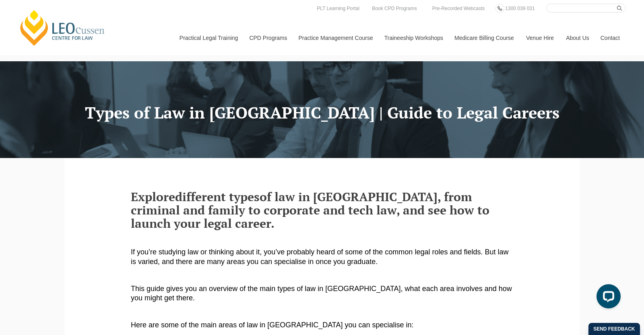 The image size is (644, 335). What do you see at coordinates (268, 38) in the screenshot?
I see `a: CPD Programs` at bounding box center [268, 38].